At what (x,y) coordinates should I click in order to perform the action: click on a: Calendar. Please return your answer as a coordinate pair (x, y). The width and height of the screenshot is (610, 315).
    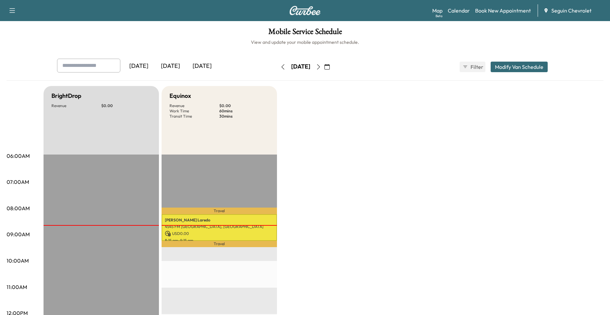
    Looking at the image, I should click on (459, 11).